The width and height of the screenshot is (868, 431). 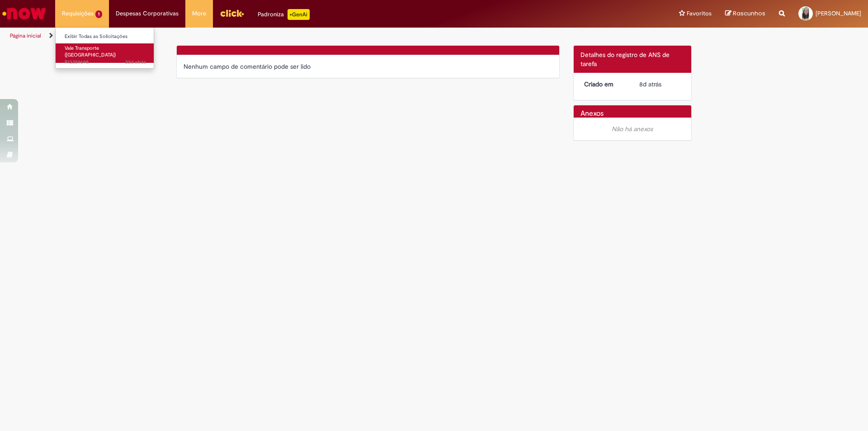 I want to click on span: Despesas Corporativas, so click(x=147, y=14).